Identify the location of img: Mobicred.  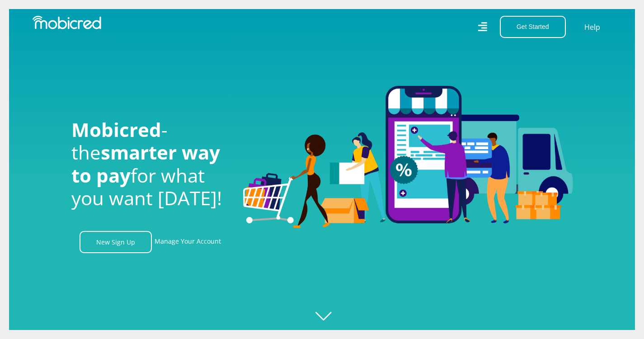
(67, 23).